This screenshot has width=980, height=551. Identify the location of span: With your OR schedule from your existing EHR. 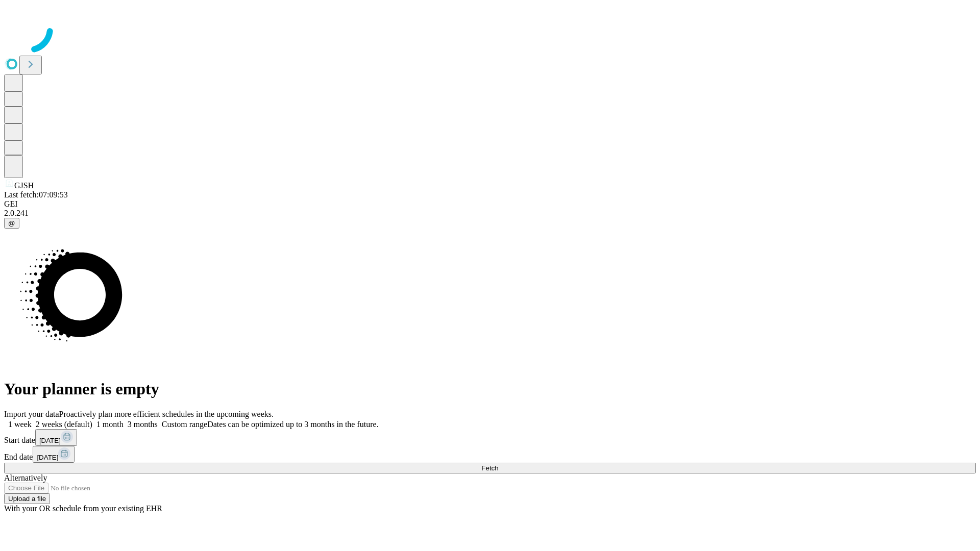
(83, 508).